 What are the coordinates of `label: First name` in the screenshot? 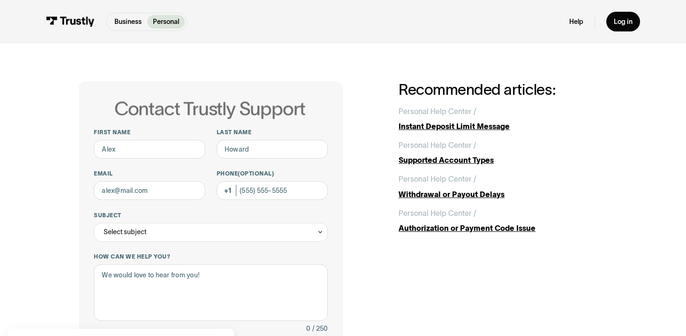 It's located at (149, 132).